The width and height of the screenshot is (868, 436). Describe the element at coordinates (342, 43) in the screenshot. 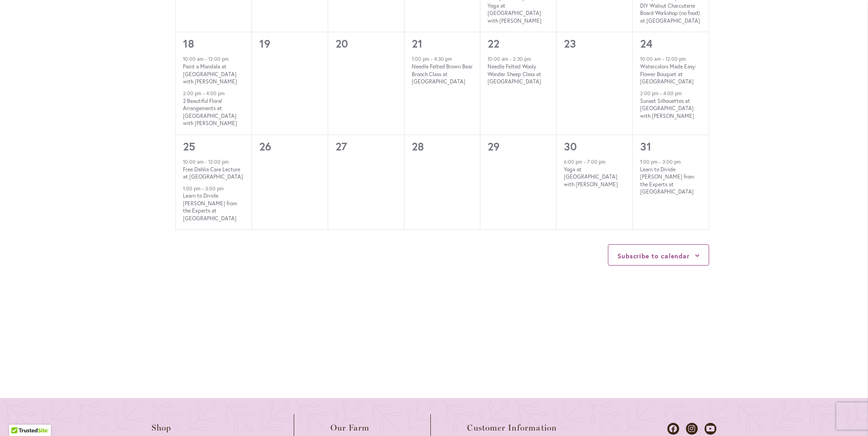

I see `time: 20` at that location.